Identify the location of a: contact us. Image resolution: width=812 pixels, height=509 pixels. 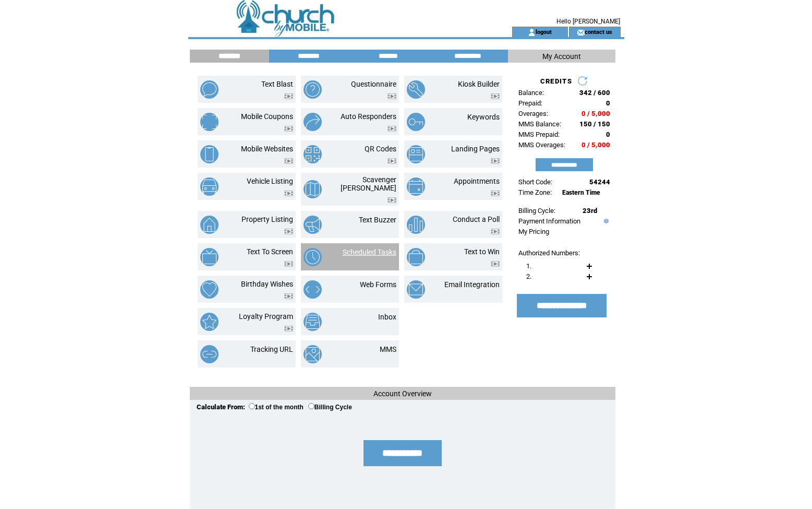
(598, 31).